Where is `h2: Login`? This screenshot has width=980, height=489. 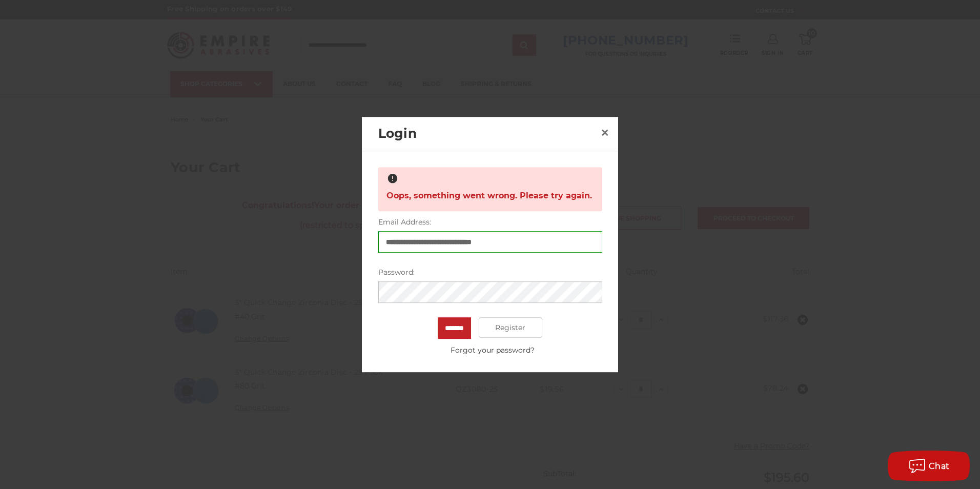 h2: Login is located at coordinates (487, 134).